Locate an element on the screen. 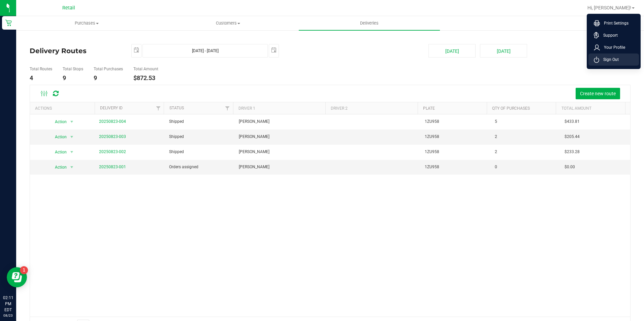 Image resolution: width=644 pixels, height=321 pixels. th: Total Amount is located at coordinates (591, 108).